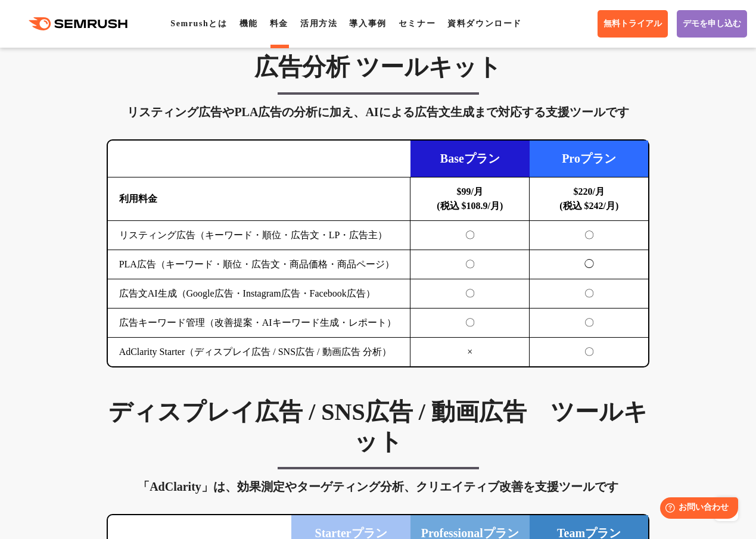 This screenshot has width=756, height=539. Describe the element at coordinates (378, 427) in the screenshot. I see `h3: ディスプレイ広告 / SNS広告 / 動画広告 ツールキット` at that location.